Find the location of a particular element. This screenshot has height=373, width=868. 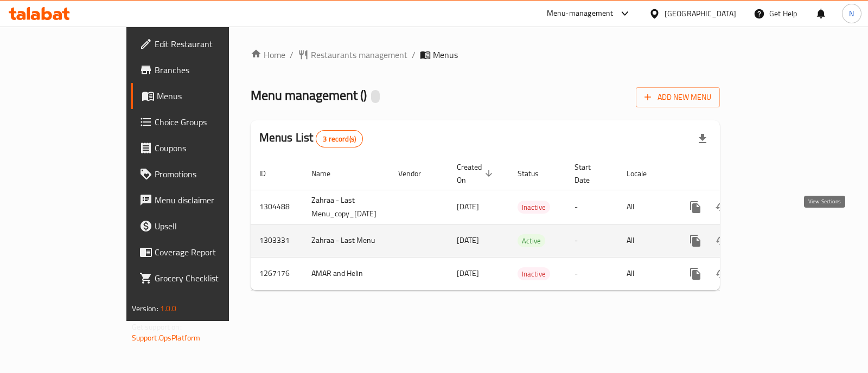

td: AMAR and Helin is located at coordinates (346, 273).